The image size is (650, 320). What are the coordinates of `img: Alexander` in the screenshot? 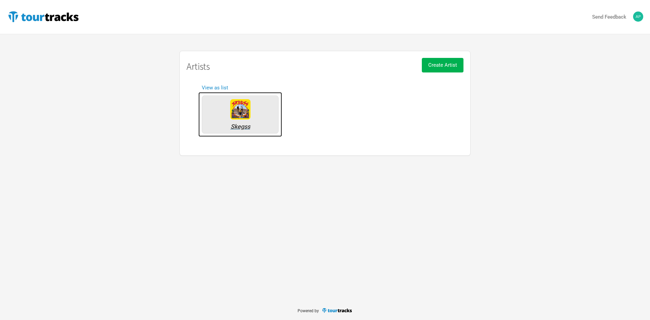 It's located at (638, 17).